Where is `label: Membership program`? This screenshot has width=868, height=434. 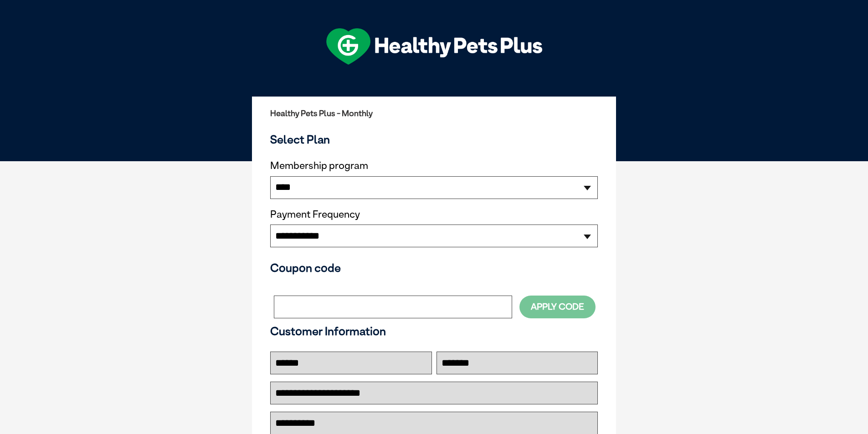 label: Membership program is located at coordinates (434, 165).